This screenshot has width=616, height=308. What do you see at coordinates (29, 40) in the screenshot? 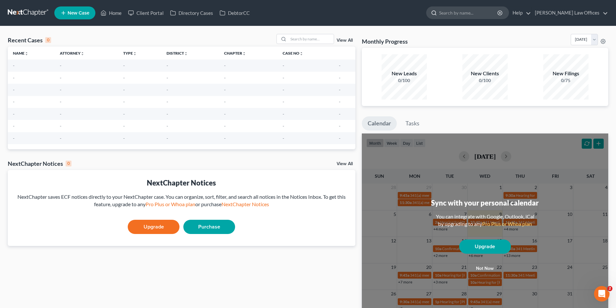
I see `div: Recent Cases` at bounding box center [29, 40].